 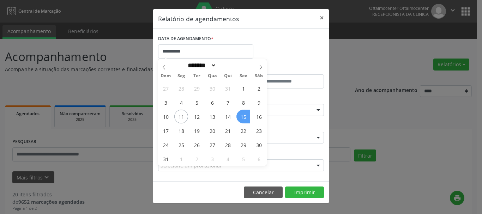 I want to click on span: Agosto 2, 2025, so click(x=258, y=88).